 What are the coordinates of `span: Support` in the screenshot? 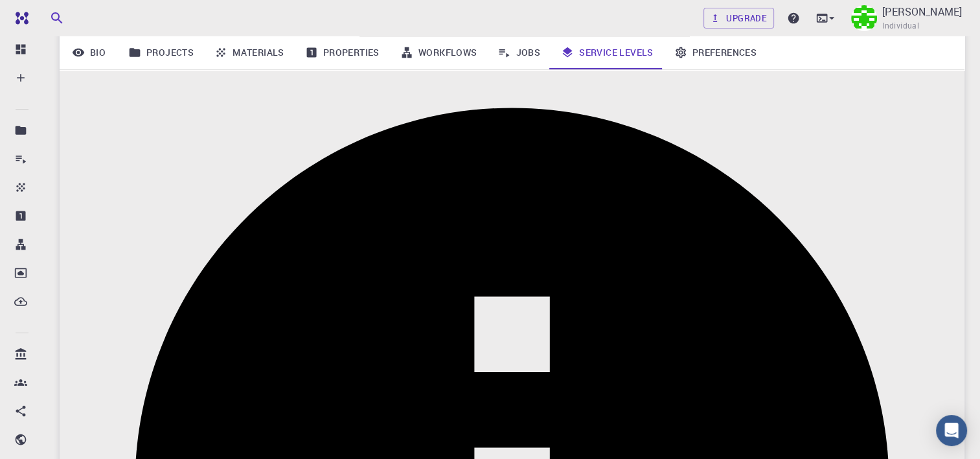 It's located at (49, 15).